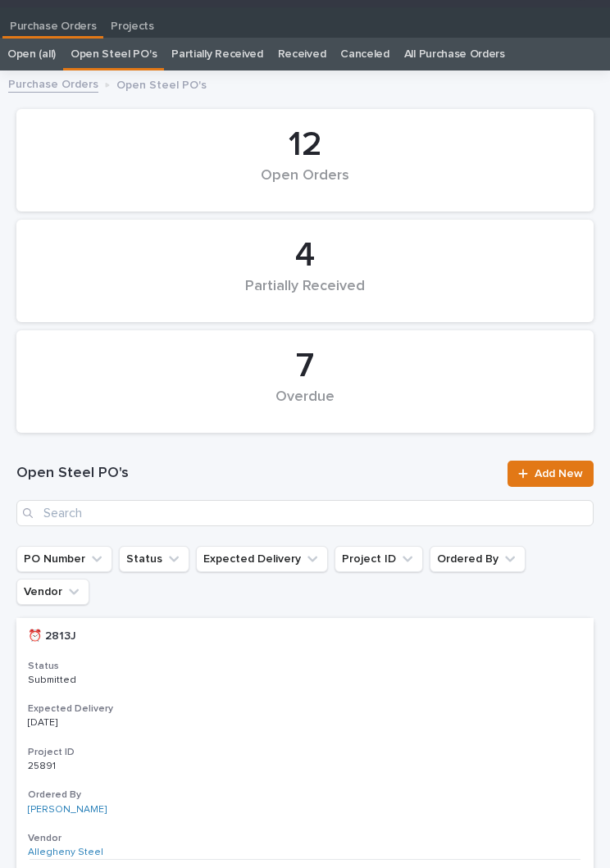 The height and width of the screenshot is (868, 610). I want to click on button: Project ID, so click(379, 559).